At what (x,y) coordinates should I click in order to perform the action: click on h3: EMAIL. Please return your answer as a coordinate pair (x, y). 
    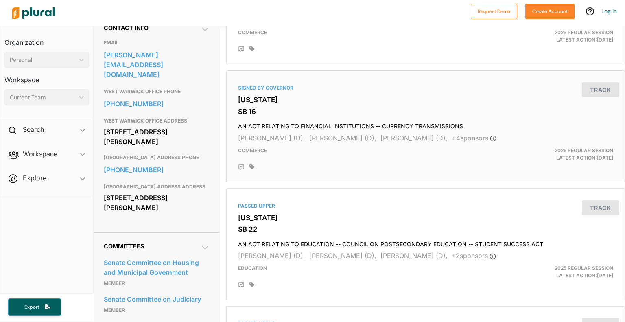
    Looking at the image, I should click on (157, 43).